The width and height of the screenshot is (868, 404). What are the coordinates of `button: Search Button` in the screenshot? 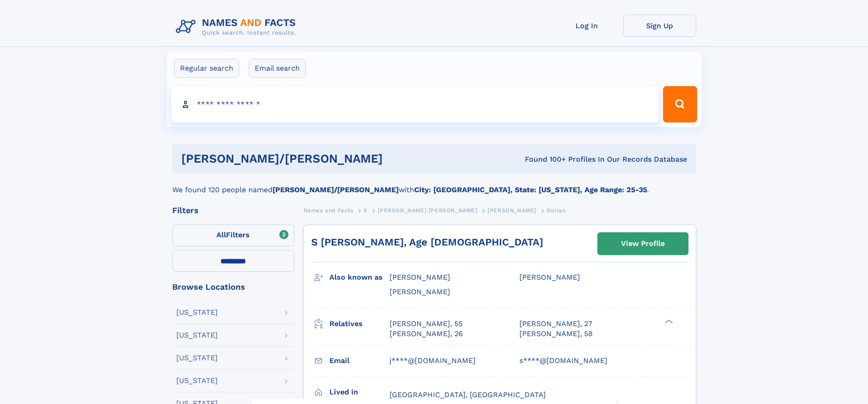 It's located at (680, 104).